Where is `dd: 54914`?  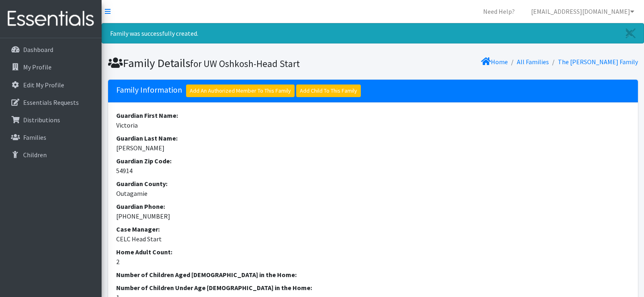 dd: 54914 is located at coordinates (373, 170).